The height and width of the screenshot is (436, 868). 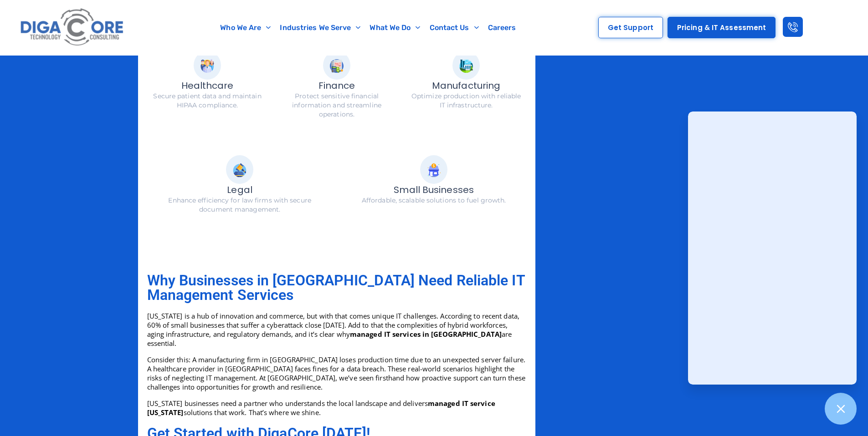 I want to click on nav: Menu, so click(x=368, y=28).